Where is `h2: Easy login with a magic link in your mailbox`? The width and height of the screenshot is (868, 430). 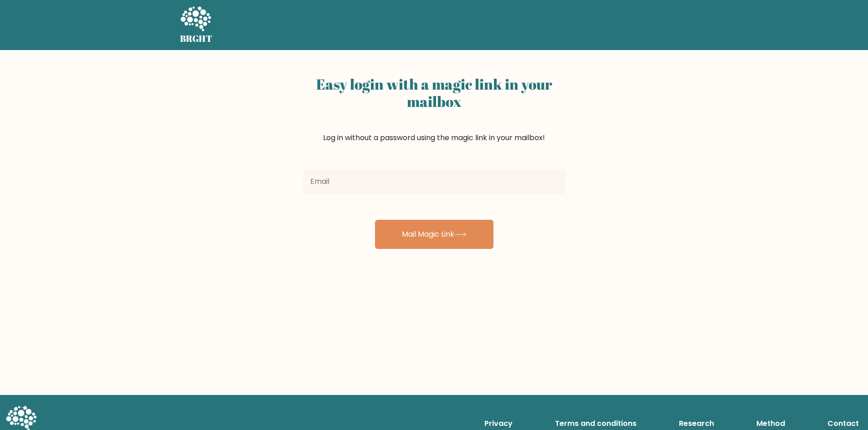
h2: Easy login with a magic link in your mailbox is located at coordinates (434, 93).